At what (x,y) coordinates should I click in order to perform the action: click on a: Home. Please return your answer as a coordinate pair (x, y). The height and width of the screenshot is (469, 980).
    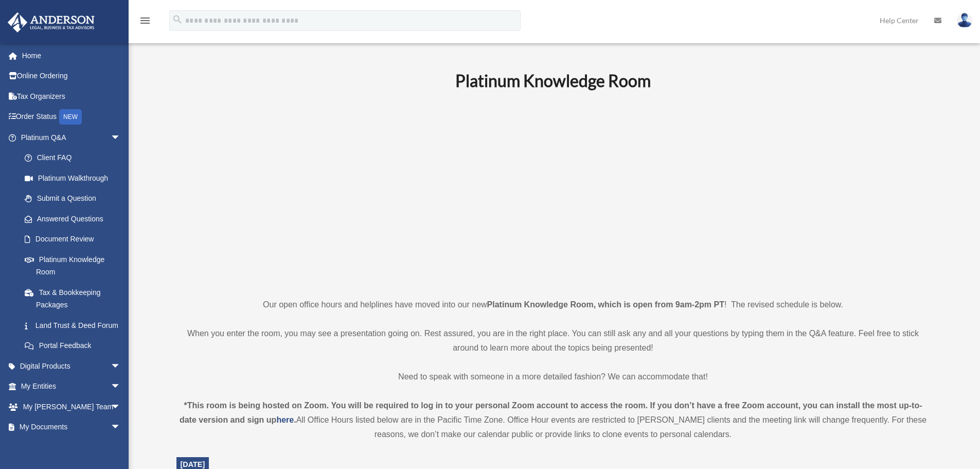
    Looking at the image, I should click on (71, 56).